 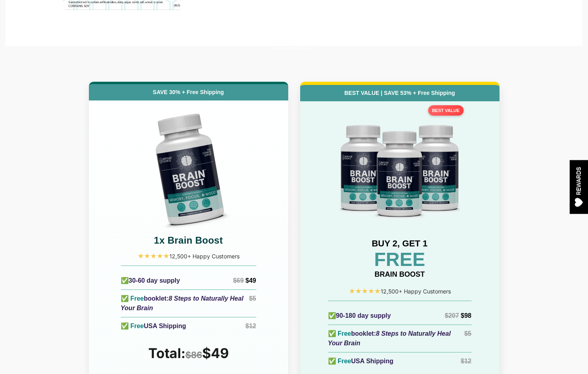 I want to click on div: 30-60 day supply, so click(x=151, y=281).